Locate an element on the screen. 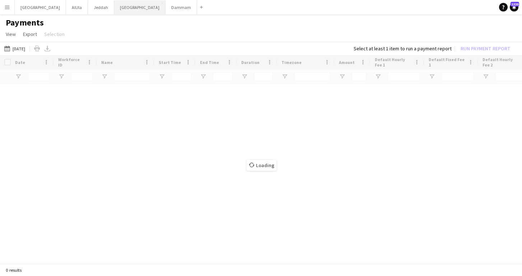 This screenshot has width=522, height=276. span: Export is located at coordinates (30, 34).